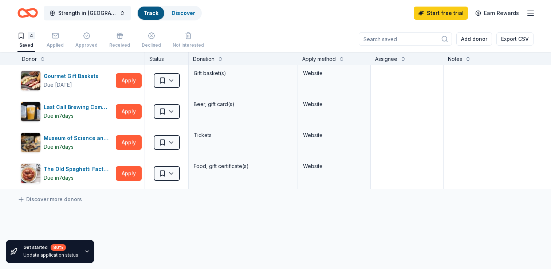 The image size is (551, 269). What do you see at coordinates (474, 39) in the screenshot?
I see `button: Add donor` at bounding box center [474, 39].